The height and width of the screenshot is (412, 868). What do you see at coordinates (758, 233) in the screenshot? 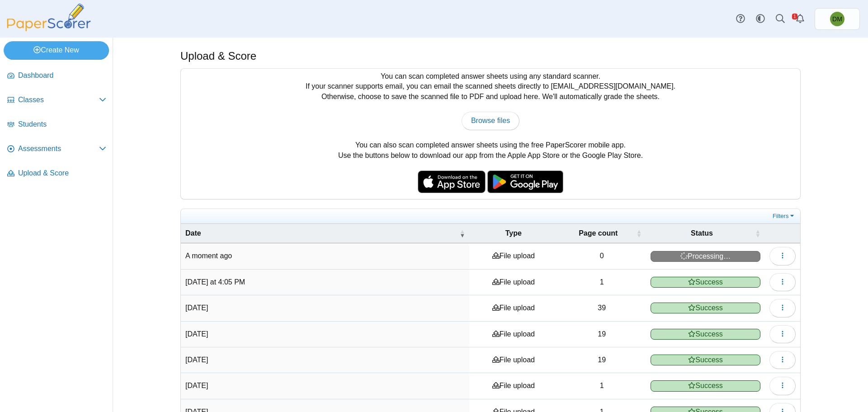
I see `span: Status : Activate to sort` at bounding box center [758, 233].